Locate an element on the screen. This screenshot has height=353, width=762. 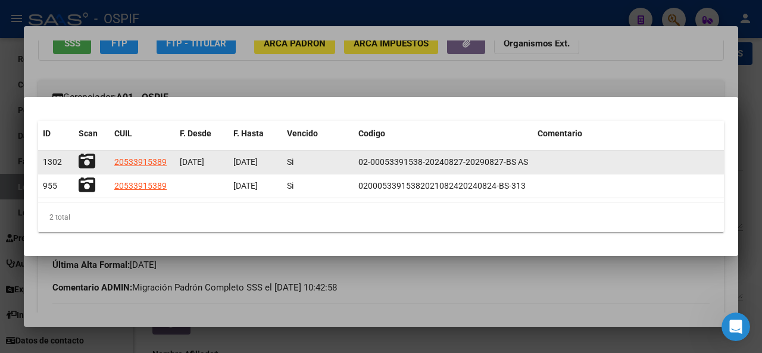
datatable-header-cell: Scan is located at coordinates (92, 133).